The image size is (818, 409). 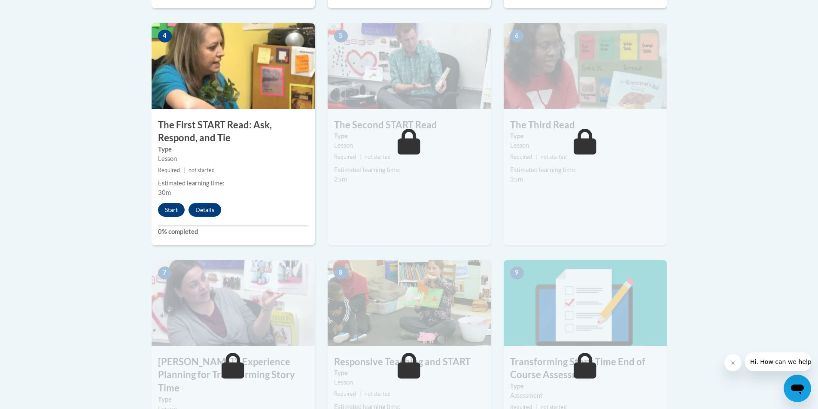 What do you see at coordinates (585, 396) in the screenshot?
I see `div: Assessment` at bounding box center [585, 396].